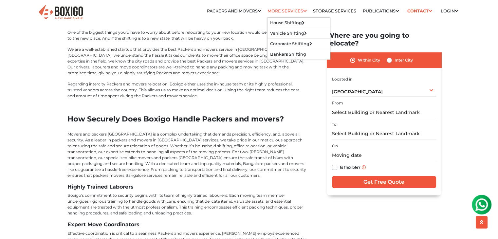  Describe the element at coordinates (450, 11) in the screenshot. I see `a: Login` at that location.